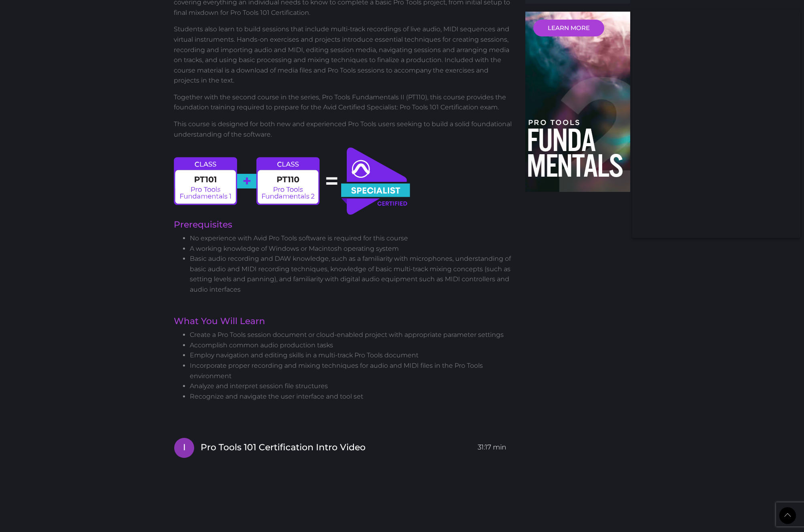 The image size is (804, 532). What do you see at coordinates (352, 238) in the screenshot?
I see `li: No experience with Avid Pro Tools software is required for this course` at bounding box center [352, 238].